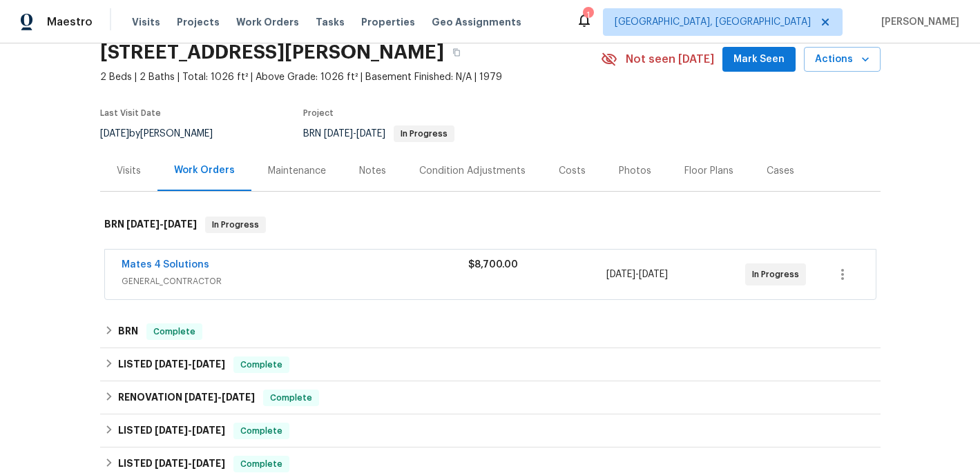 Image resolution: width=980 pixels, height=473 pixels. I want to click on span: Properties, so click(388, 22).